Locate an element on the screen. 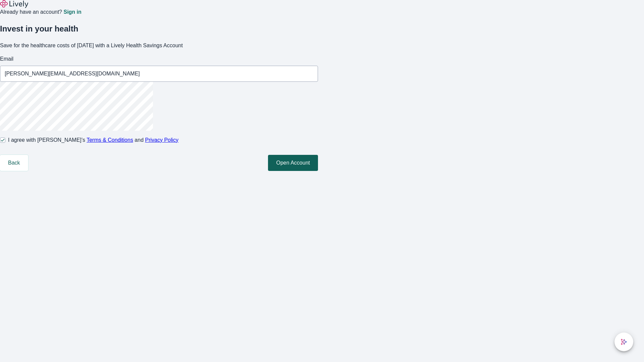  button: chat is located at coordinates (624, 342).